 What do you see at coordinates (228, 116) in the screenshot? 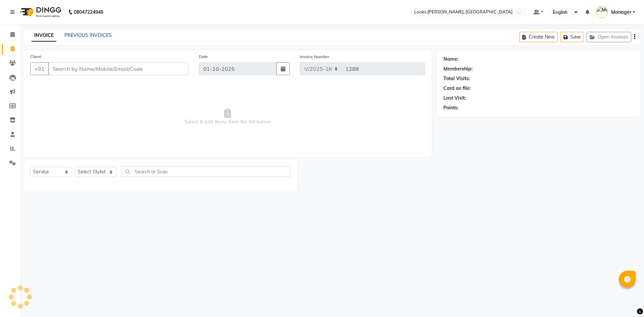
I see `span: Select & add items from the list below` at bounding box center [228, 116].